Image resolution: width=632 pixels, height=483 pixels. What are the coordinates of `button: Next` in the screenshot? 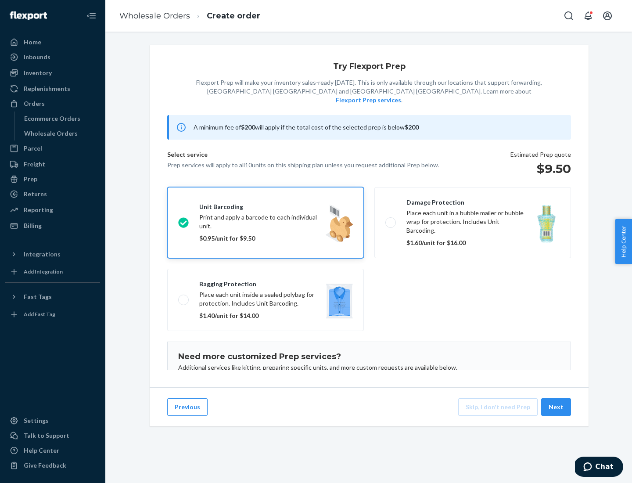 It's located at (556, 407).